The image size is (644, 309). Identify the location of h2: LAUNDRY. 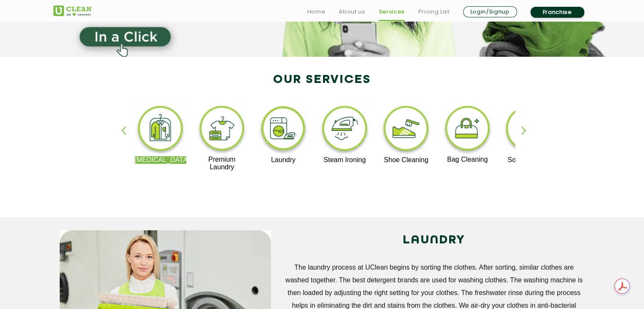
(433, 241).